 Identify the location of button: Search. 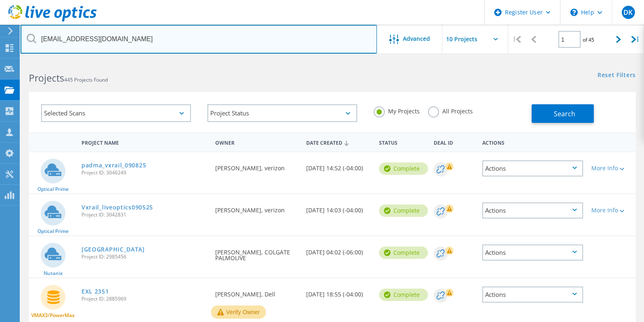
(563, 113).